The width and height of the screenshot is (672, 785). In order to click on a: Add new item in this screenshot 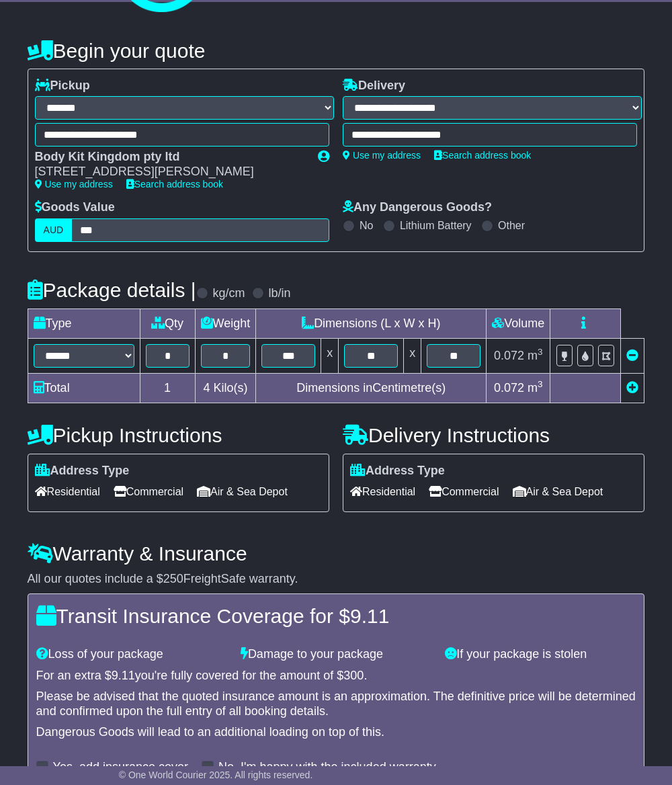, I will do `click(633, 388)`.